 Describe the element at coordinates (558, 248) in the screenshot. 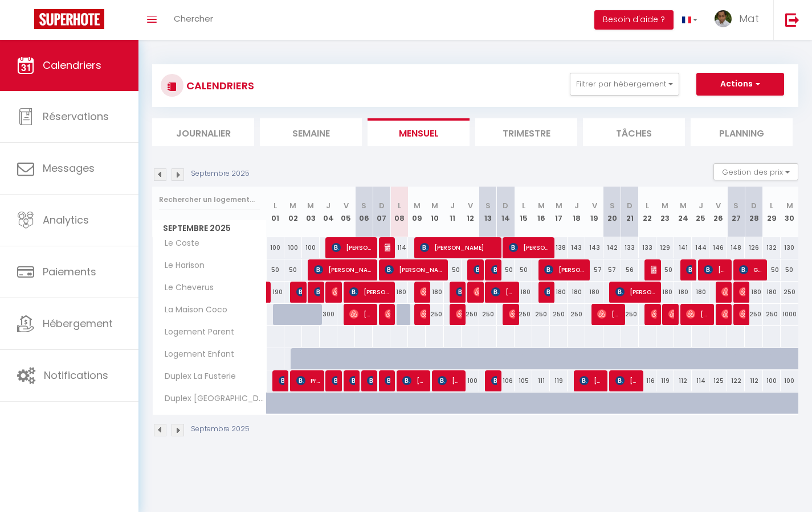

I see `div: 138` at that location.